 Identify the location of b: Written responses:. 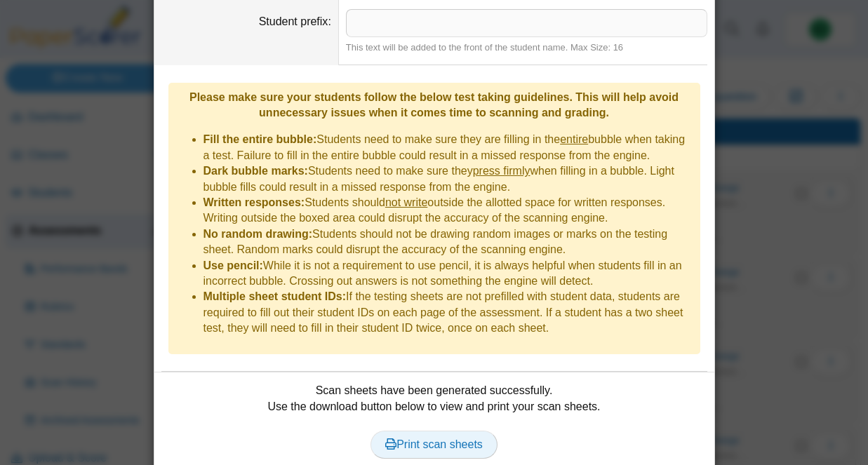
(254, 202).